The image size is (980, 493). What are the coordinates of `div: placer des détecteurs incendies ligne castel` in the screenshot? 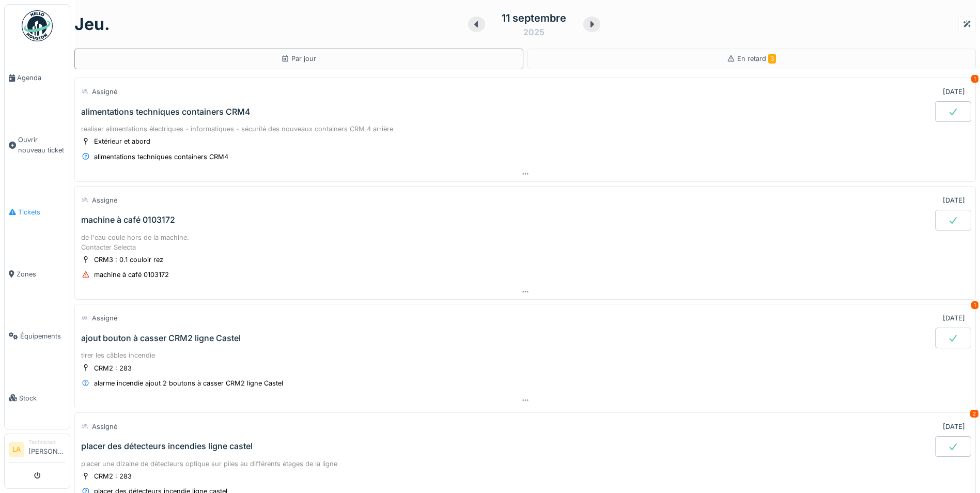 It's located at (167, 446).